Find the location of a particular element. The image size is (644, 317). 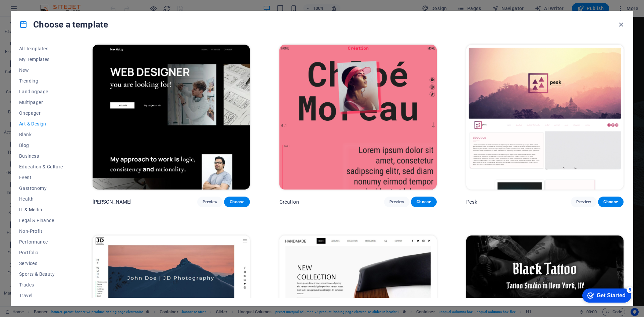

img: Création is located at coordinates (358, 117).